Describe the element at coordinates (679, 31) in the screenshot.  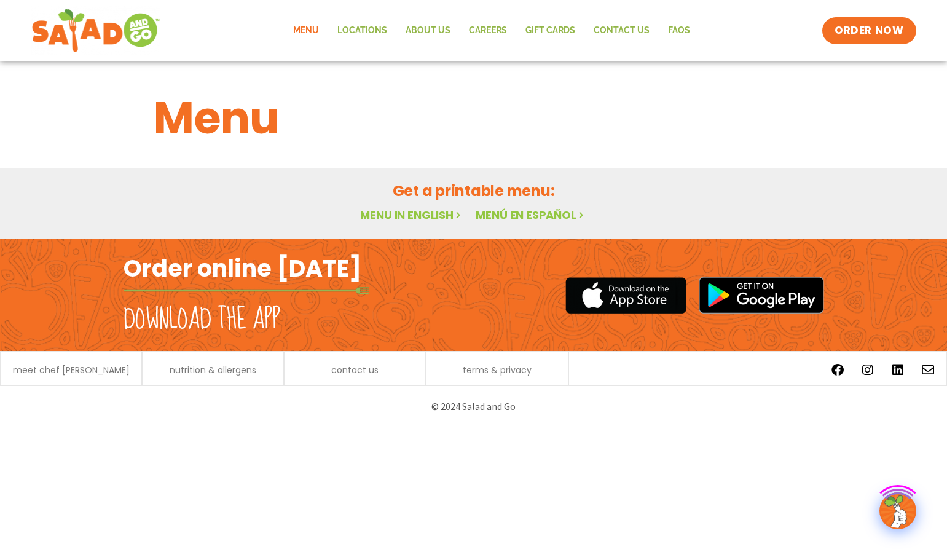
I see `a: FAQs` at that location.